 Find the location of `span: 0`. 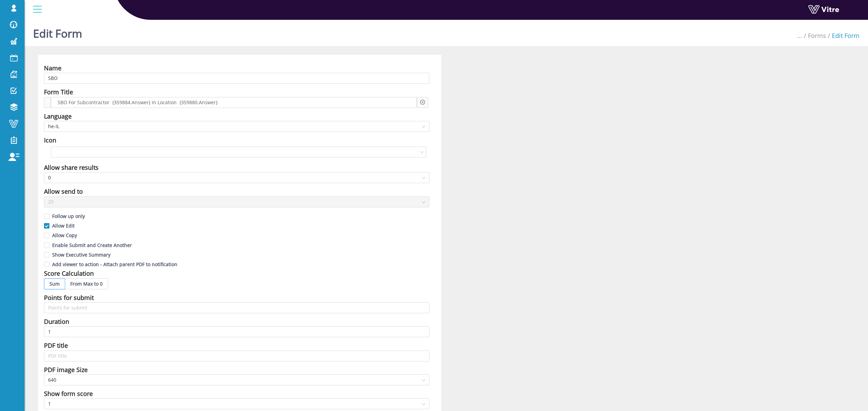

span: 0 is located at coordinates (236, 177).